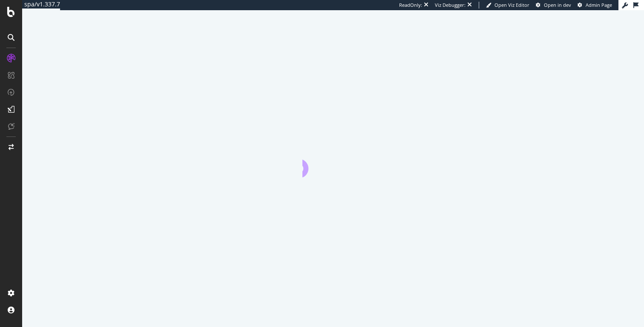  Describe the element at coordinates (410, 5) in the screenshot. I see `div: ReadOnly:` at that location.